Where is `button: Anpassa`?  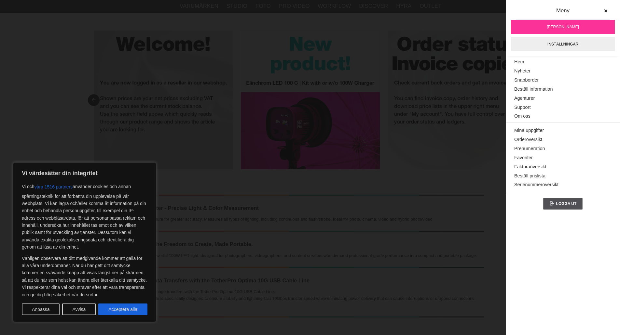
button: Anpassa is located at coordinates (41, 310).